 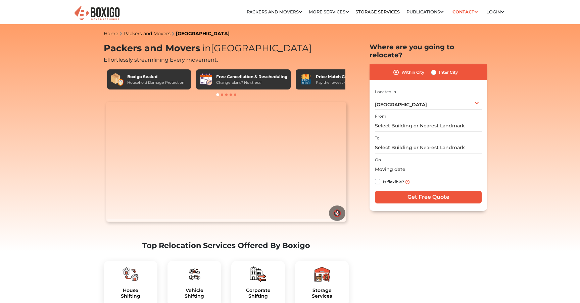 I want to click on label: Located in, so click(x=385, y=92).